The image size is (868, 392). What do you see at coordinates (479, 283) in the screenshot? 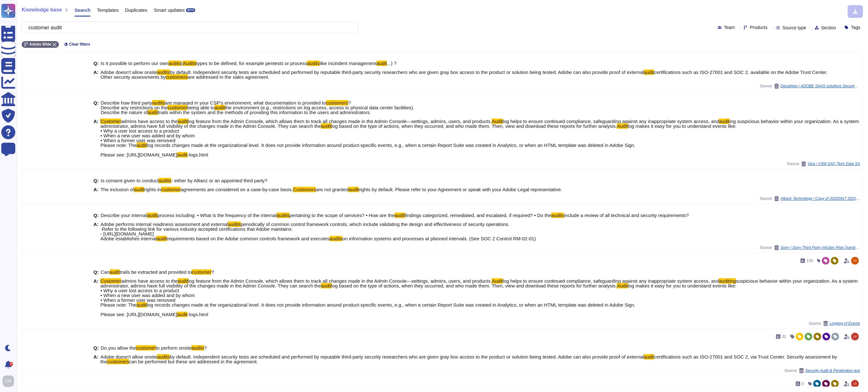
I see `span: suspicious behavior within your organization. As a system administrator, admins have full visibil...` at bounding box center [479, 283].